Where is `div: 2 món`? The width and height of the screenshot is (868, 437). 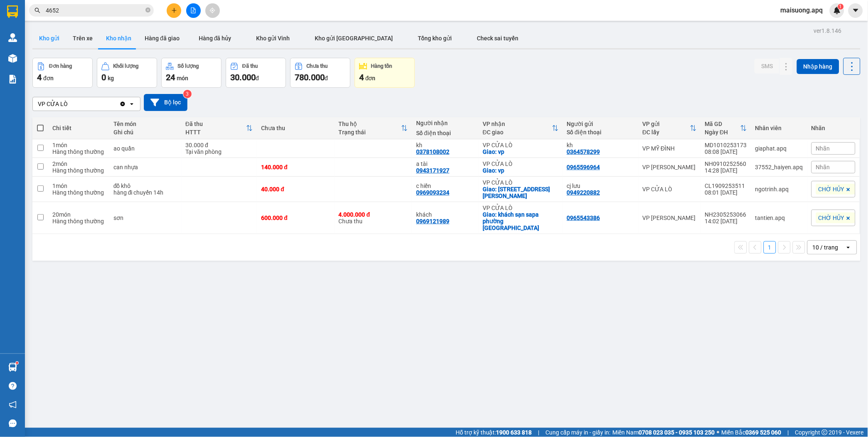
div: 2 món is located at coordinates (78, 164).